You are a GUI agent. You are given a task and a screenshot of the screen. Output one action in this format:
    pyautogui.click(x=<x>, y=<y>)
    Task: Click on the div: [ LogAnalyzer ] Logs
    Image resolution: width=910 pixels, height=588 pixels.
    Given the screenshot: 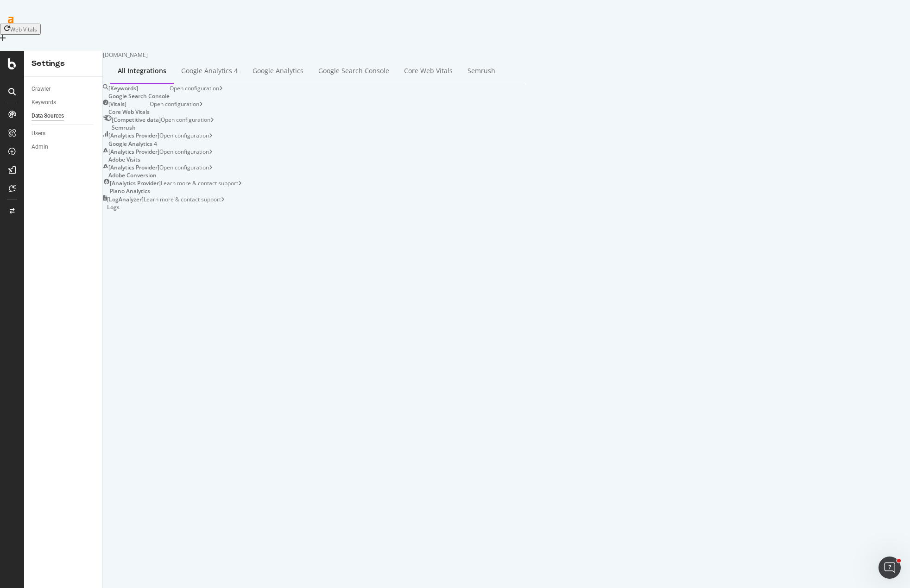 What is the action you would take?
    pyautogui.click(x=125, y=203)
    